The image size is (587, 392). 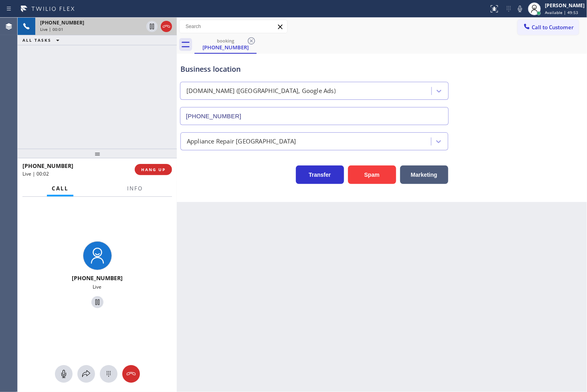 I want to click on button: Open directory, so click(x=86, y=374).